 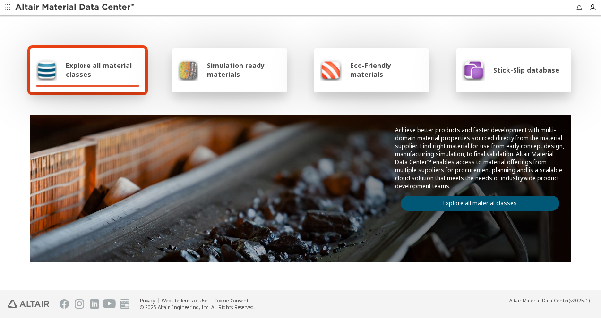 I want to click on span: Eco-Friendly materials, so click(x=387, y=70).